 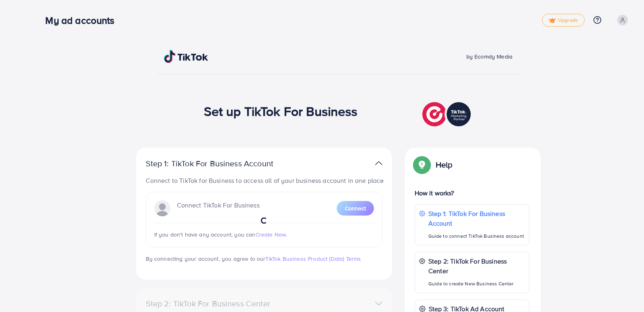 What do you see at coordinates (477, 266) in the screenshot?
I see `p: Step 2: TikTok For Business Center` at bounding box center [477, 266].